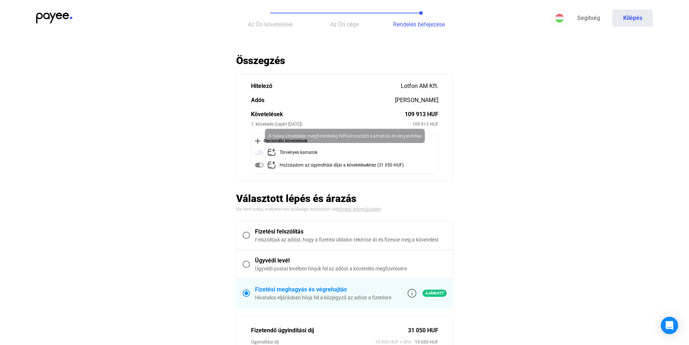  Describe the element at coordinates (359, 209) in the screenshot. I see `a: bővebb információkért` at that location.